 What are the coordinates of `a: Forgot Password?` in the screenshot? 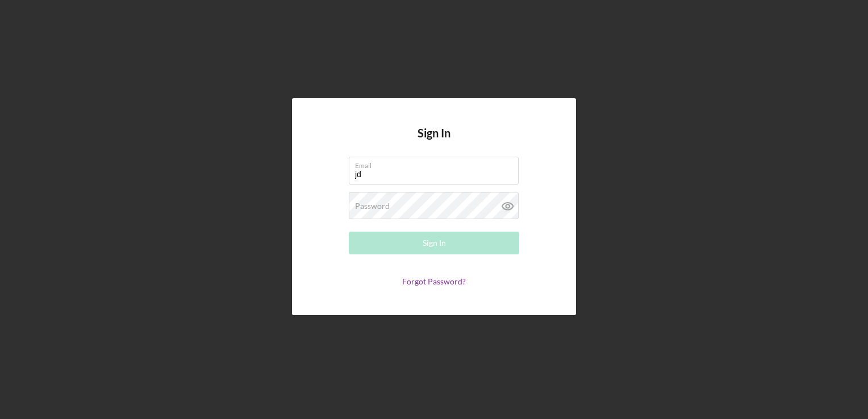 It's located at (434, 282).